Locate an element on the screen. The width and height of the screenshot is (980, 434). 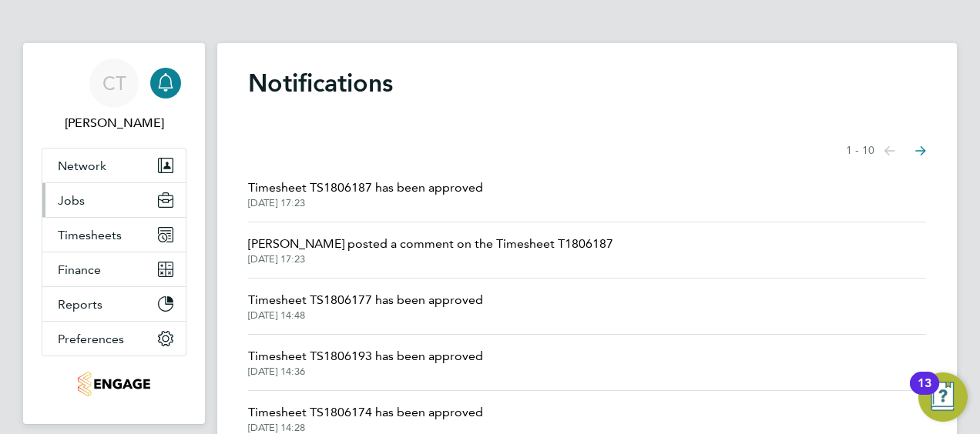
span: Reports is located at coordinates (80, 304).